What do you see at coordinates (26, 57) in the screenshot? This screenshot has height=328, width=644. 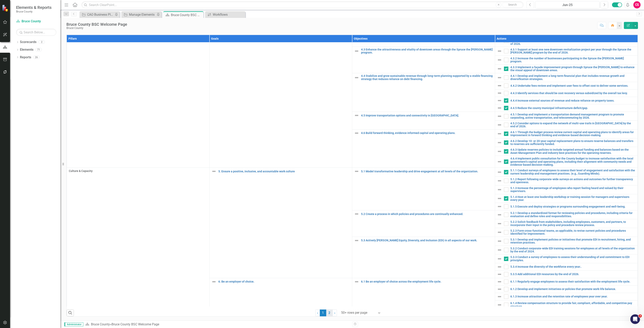 I see `a: Reports` at bounding box center [26, 57].